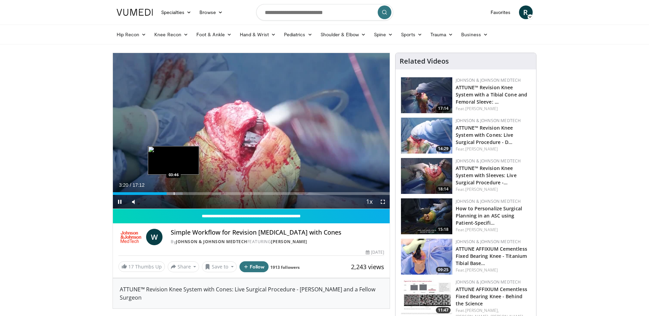  I want to click on a: ATTUNE AFFIXIUM Cementless Fixed Bearing Knee - Titanium Tibial Base…, so click(491, 256).